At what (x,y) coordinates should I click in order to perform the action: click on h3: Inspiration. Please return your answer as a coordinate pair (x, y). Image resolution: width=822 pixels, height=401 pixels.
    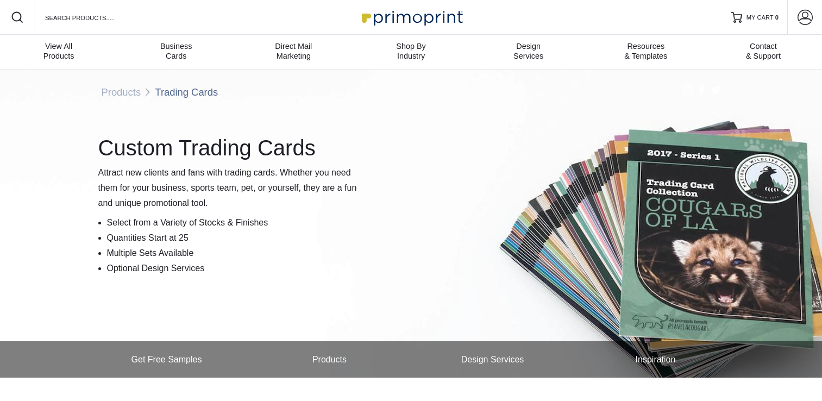
    Looking at the image, I should click on (656, 359).